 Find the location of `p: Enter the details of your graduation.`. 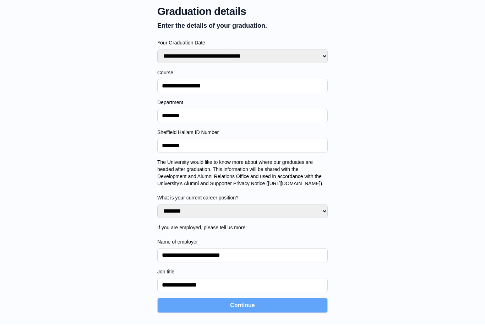

p: Enter the details of your graduation. is located at coordinates (243, 27).